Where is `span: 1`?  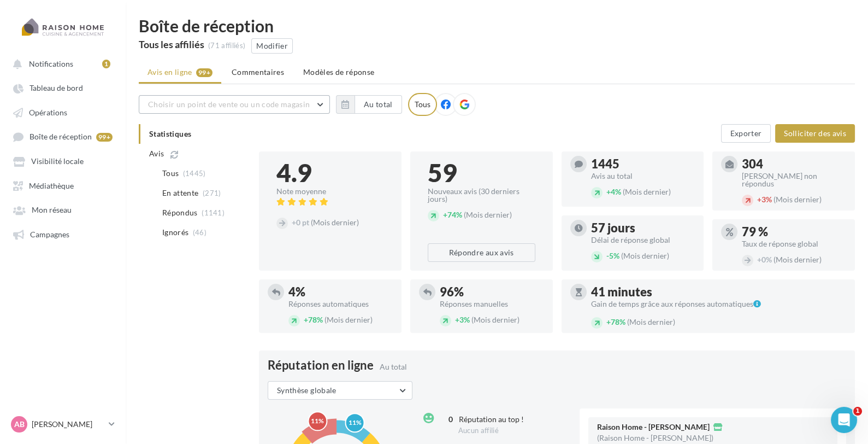 span: 1 is located at coordinates (858, 411).